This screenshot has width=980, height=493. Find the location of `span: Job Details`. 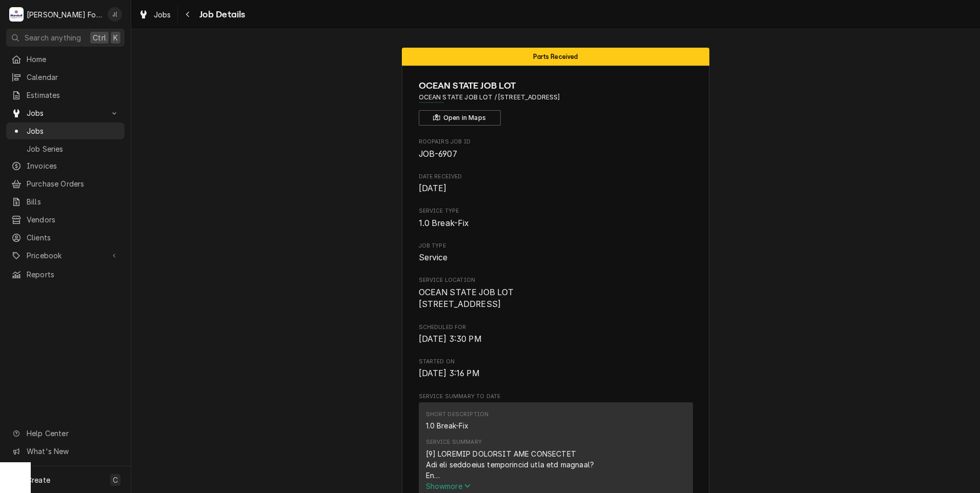

span: Job Details is located at coordinates (221, 14).